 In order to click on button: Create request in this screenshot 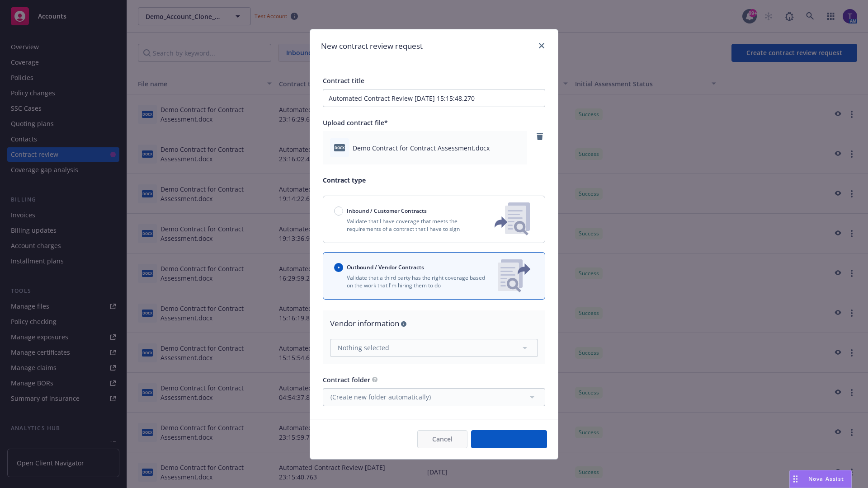, I will do `click(509, 439)`.